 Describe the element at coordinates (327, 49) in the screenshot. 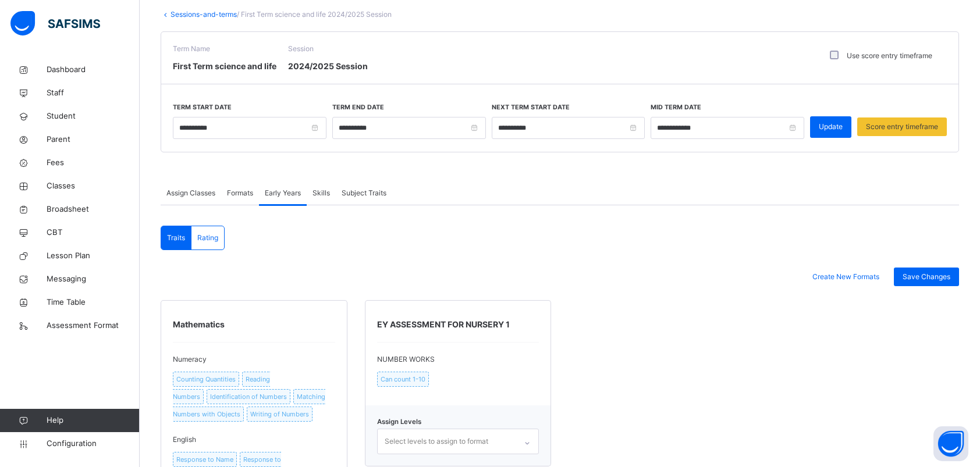

I see `span: Session` at that location.